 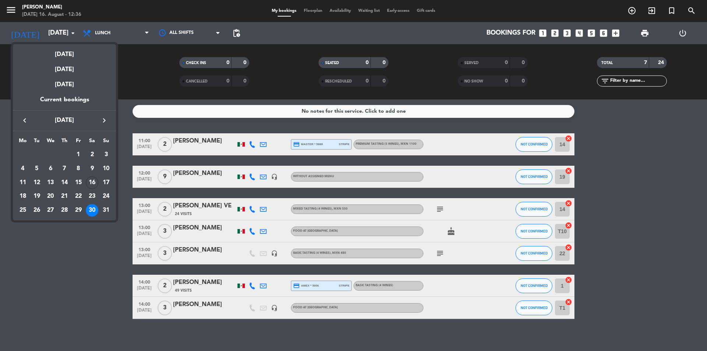 I want to click on div: 21, so click(x=64, y=196).